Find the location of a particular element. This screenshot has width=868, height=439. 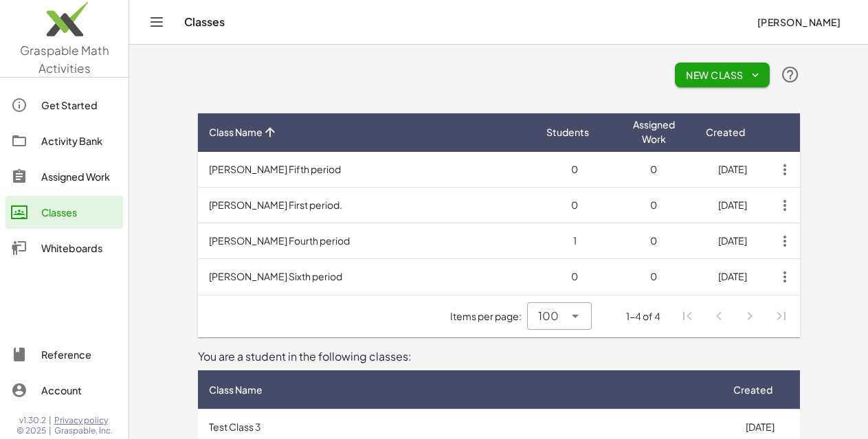

nav: Pagination Navigation is located at coordinates (734, 317).